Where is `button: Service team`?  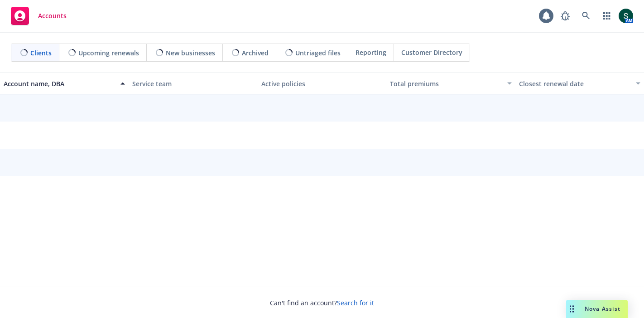 button: Service team is located at coordinates (193, 83).